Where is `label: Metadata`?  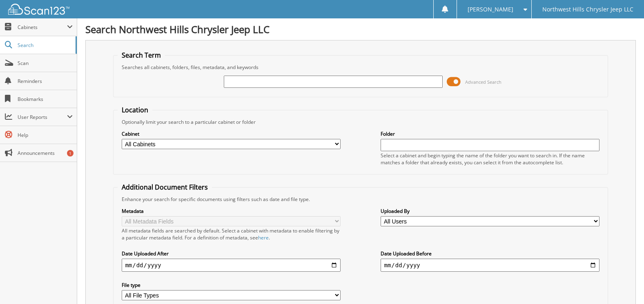
label: Metadata is located at coordinates (231, 211).